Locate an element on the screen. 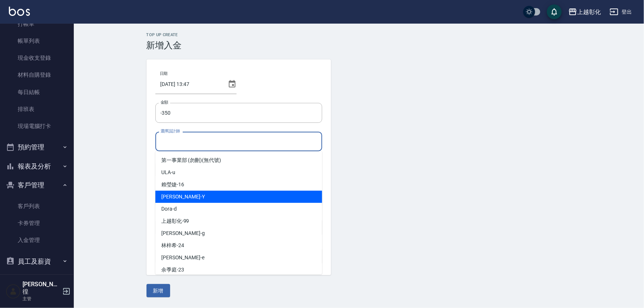 The height and width of the screenshot is (308, 644). span: 第一事業部 (勿刪) (無代號) is located at coordinates (192, 160).